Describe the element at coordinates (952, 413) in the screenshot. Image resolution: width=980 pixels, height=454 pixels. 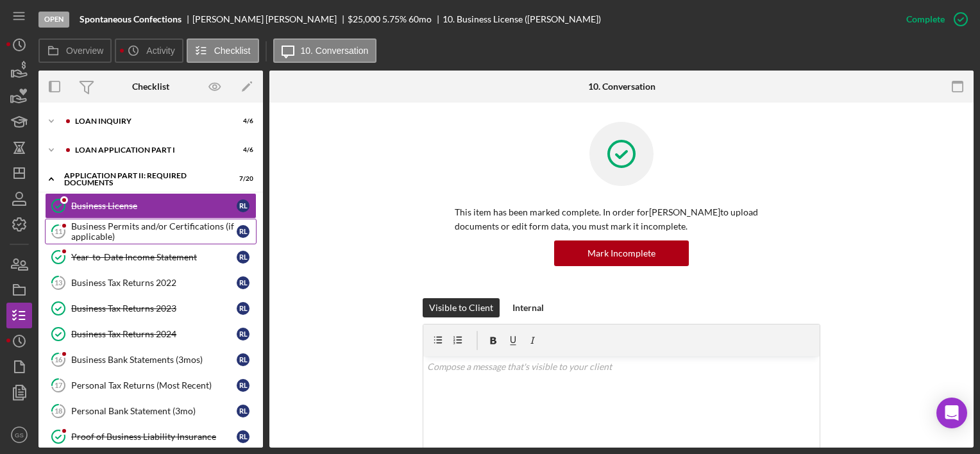
I see `div: Open Intercom Messenger` at that location.